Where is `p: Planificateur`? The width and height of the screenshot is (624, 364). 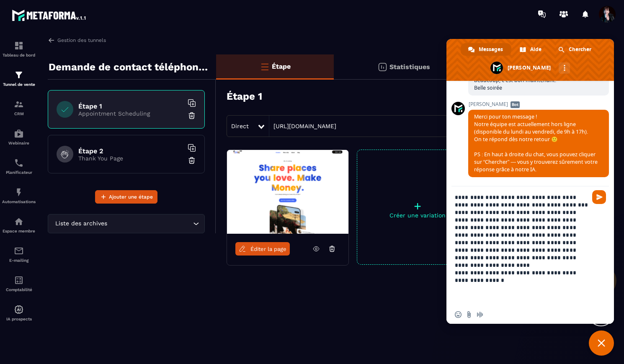
p: Planificateur is located at coordinates (19, 173).